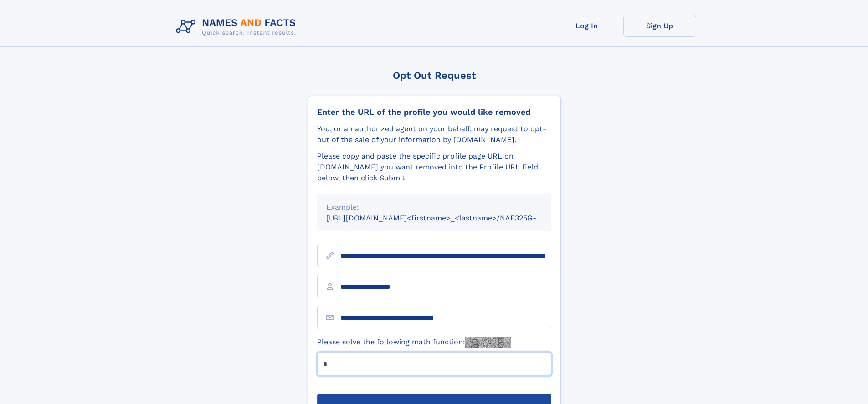 Image resolution: width=868 pixels, height=404 pixels. What do you see at coordinates (434, 208) in the screenshot?
I see `div: Example:` at bounding box center [434, 208].